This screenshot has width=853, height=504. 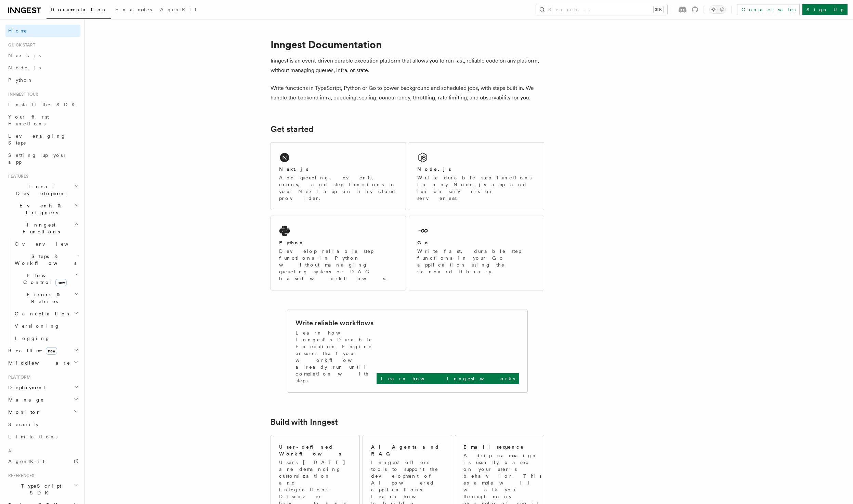 I want to click on h1: Inngest Documentation, so click(x=408, y=45).